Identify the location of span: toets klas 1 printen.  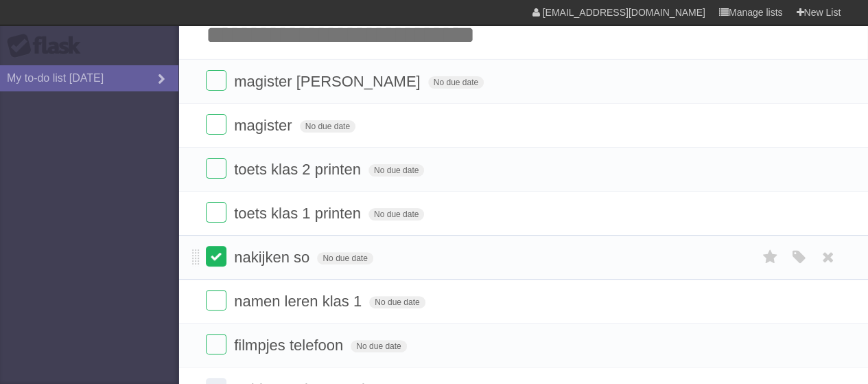
(299, 213).